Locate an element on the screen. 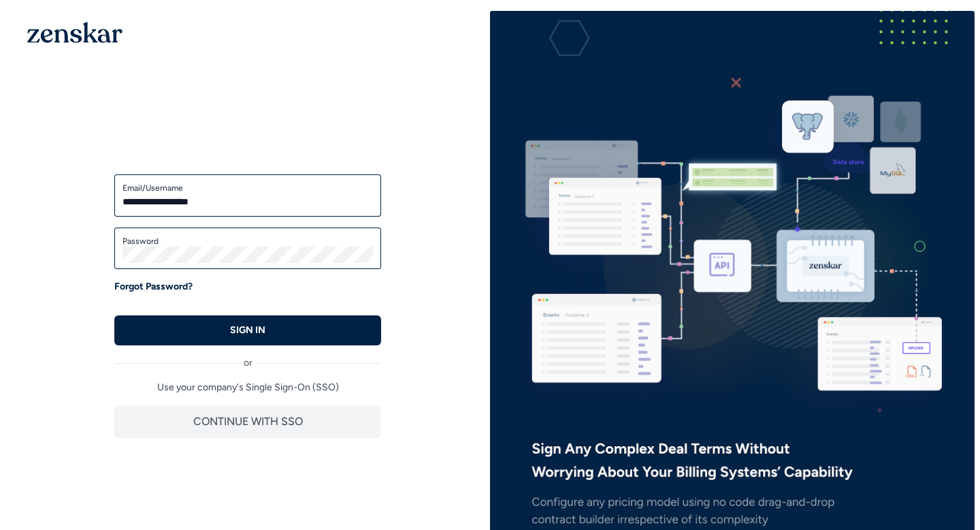  label: Password is located at coordinates (248, 241).